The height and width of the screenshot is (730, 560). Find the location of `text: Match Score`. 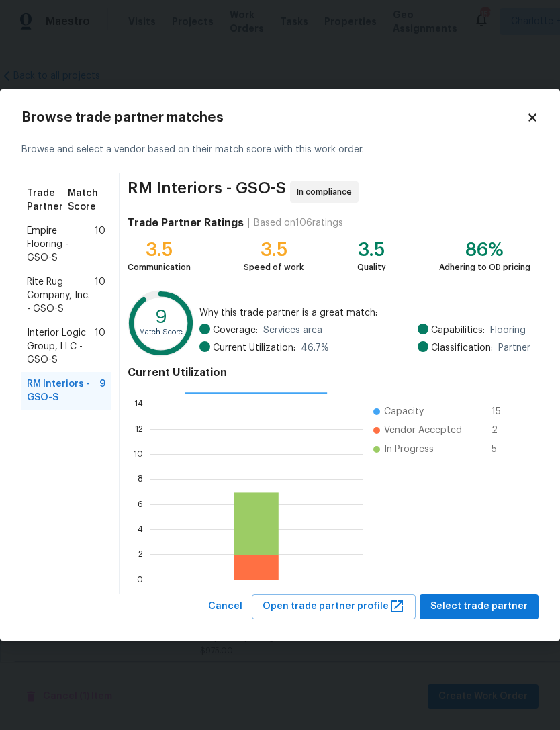

text: Match Score is located at coordinates (160, 332).